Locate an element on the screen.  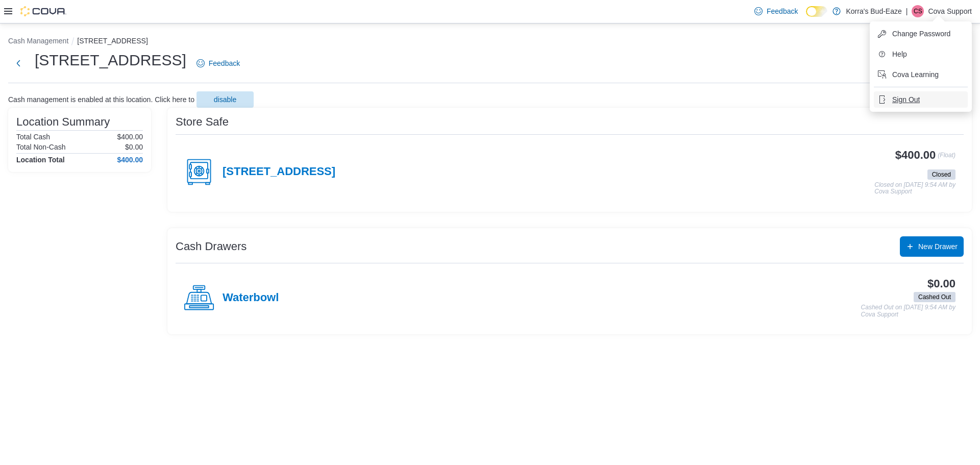
h3: Location Summary is located at coordinates (63, 122).